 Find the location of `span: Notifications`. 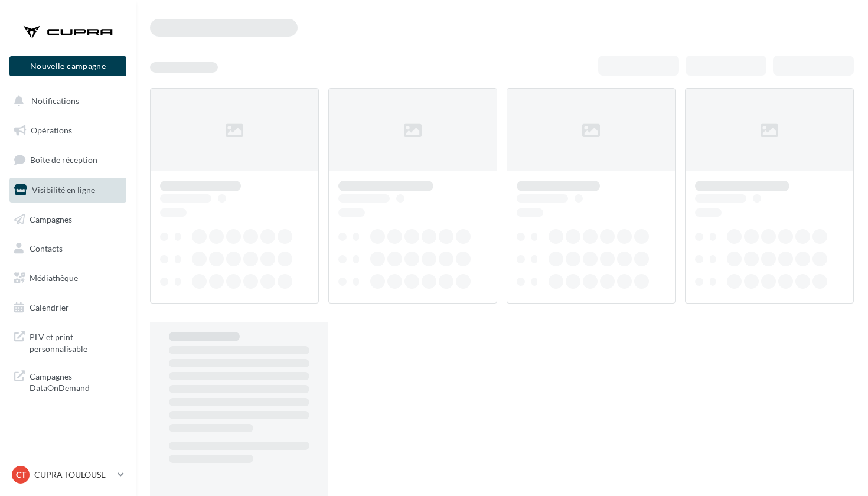

span: Notifications is located at coordinates (55, 100).